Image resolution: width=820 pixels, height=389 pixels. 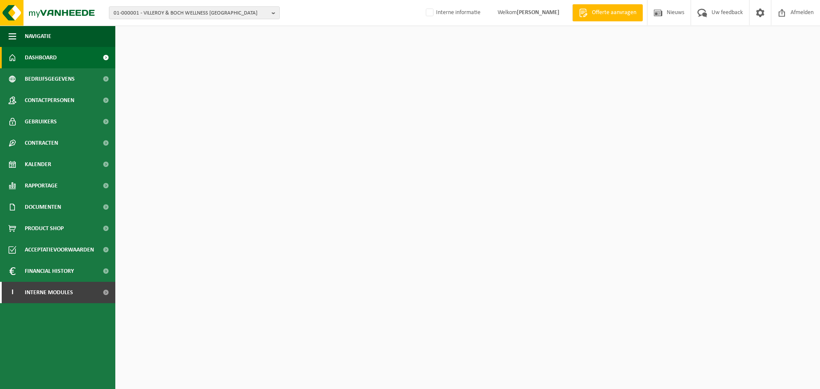 What do you see at coordinates (43, 207) in the screenshot?
I see `span: Documenten` at bounding box center [43, 207].